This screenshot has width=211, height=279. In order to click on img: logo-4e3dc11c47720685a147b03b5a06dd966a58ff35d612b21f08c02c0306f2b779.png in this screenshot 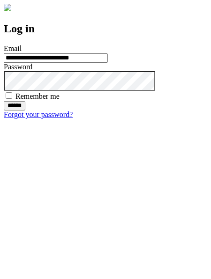, I will do `click(7, 7)`.